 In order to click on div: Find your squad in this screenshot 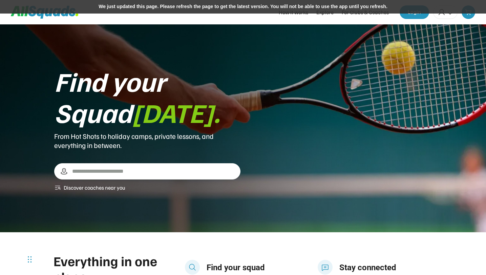, I will do `click(250, 268)`.